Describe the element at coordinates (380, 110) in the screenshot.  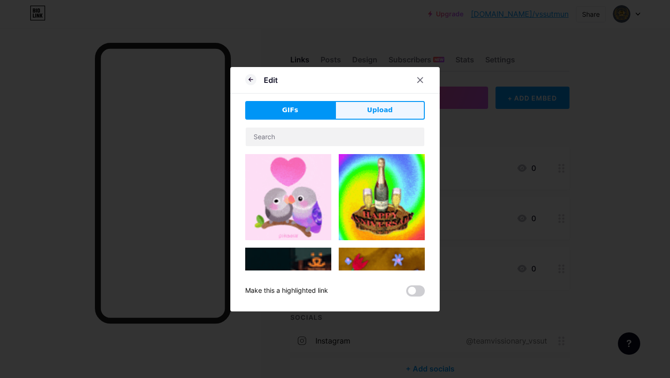
I see `span: Upload` at that location.